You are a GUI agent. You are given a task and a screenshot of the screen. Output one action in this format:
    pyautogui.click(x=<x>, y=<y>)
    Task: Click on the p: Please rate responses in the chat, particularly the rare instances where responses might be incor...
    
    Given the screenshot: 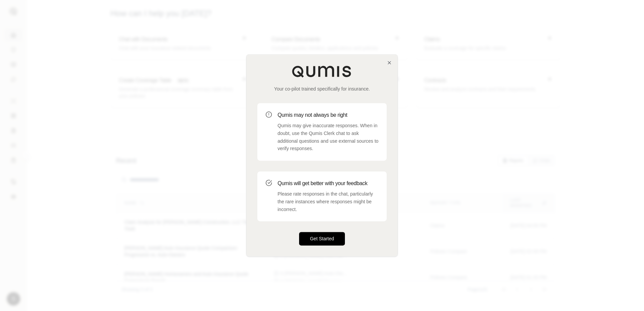 What is the action you would take?
    pyautogui.click(x=328, y=202)
    